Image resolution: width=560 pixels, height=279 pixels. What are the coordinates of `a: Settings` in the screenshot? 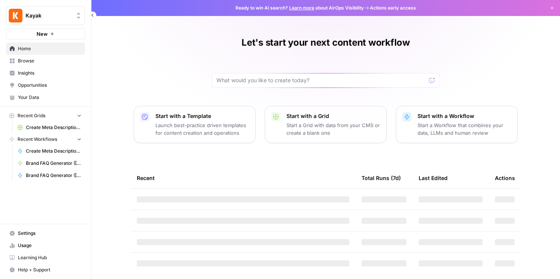 It's located at (45, 234).